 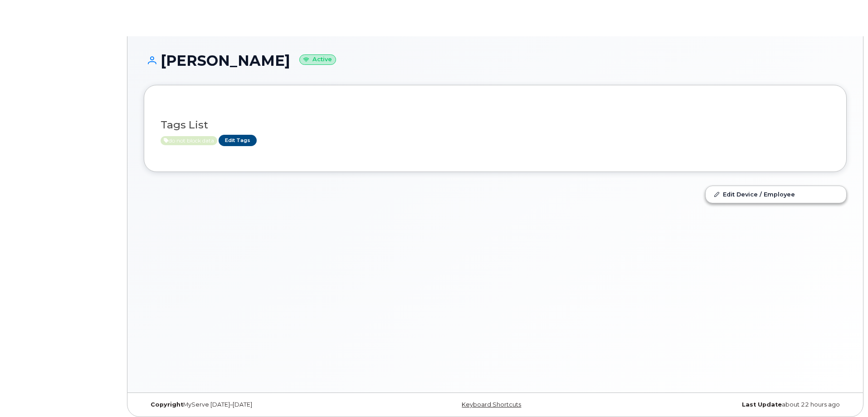 What do you see at coordinates (495, 125) in the screenshot?
I see `h3: Tags List` at bounding box center [495, 125].